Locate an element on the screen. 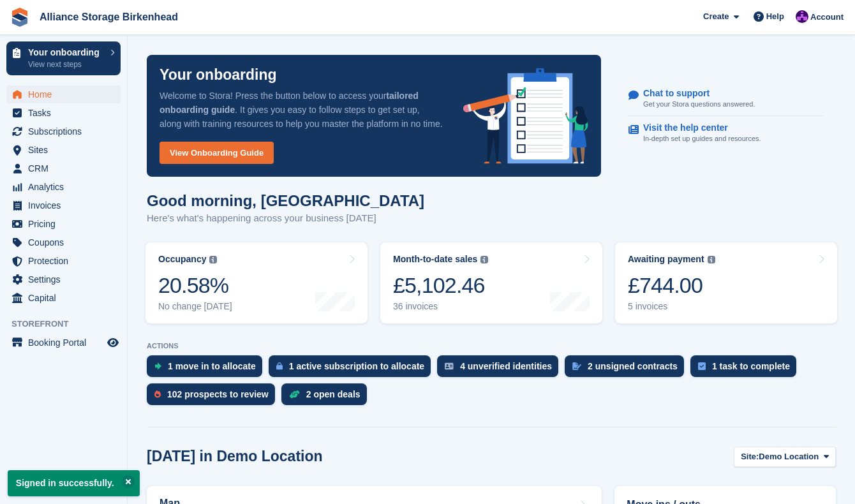 The width and height of the screenshot is (855, 504). img: stora-icon-8386f47178a22dfd0bd8f6a31ec36ba5ce8667c1dd55bd0f319d3a0aa187defe.svg is located at coordinates (20, 17).